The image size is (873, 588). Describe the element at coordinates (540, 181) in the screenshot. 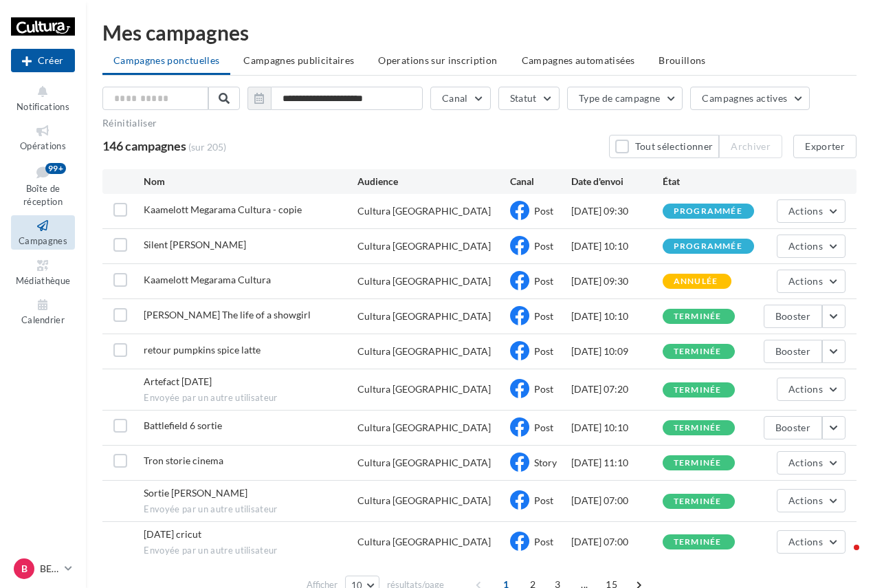

I see `div: Canal` at that location.